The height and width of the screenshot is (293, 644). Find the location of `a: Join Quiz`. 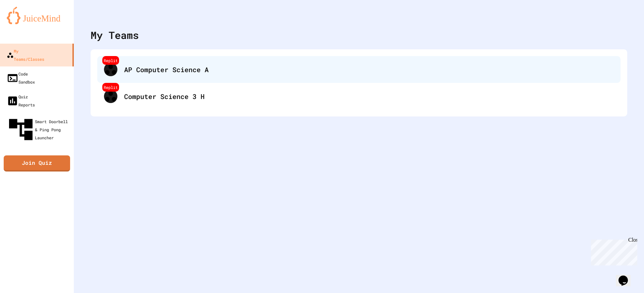

a: Join Quiz is located at coordinates (37, 163).